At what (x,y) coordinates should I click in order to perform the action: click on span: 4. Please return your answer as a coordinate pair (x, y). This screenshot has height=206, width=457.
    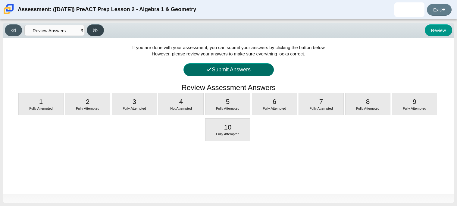
    Looking at the image, I should click on (181, 101).